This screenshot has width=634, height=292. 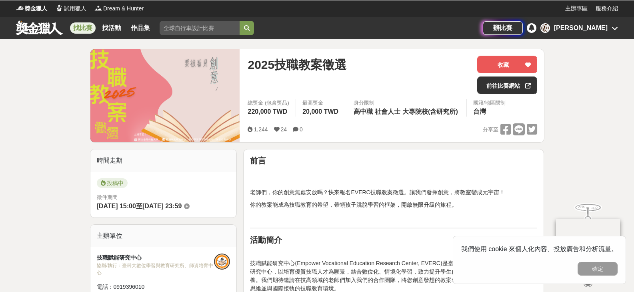 I want to click on span: 試用獵人, so click(x=75, y=8).